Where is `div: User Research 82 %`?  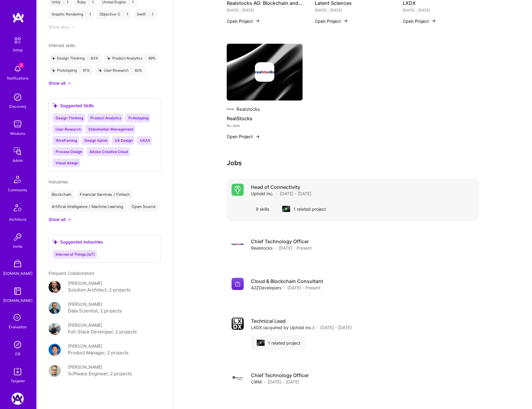 div: User Research 82 % is located at coordinates (120, 70).